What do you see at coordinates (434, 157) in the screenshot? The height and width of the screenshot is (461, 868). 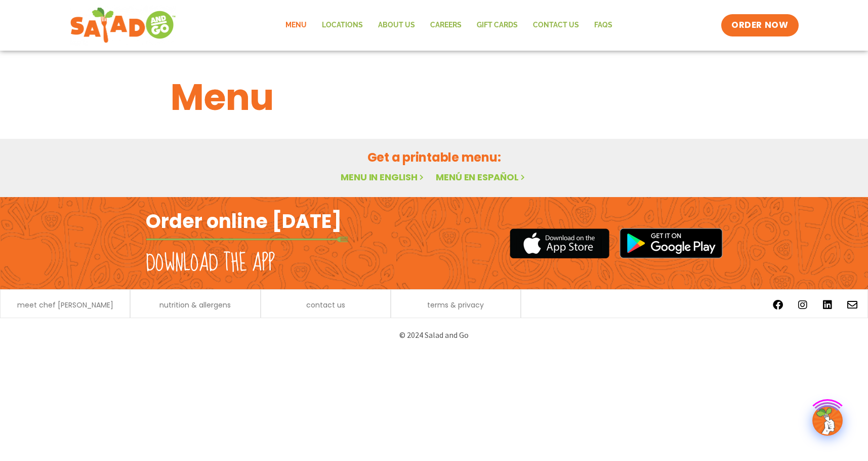 I see `h2: Get a printable menu:` at bounding box center [434, 157].